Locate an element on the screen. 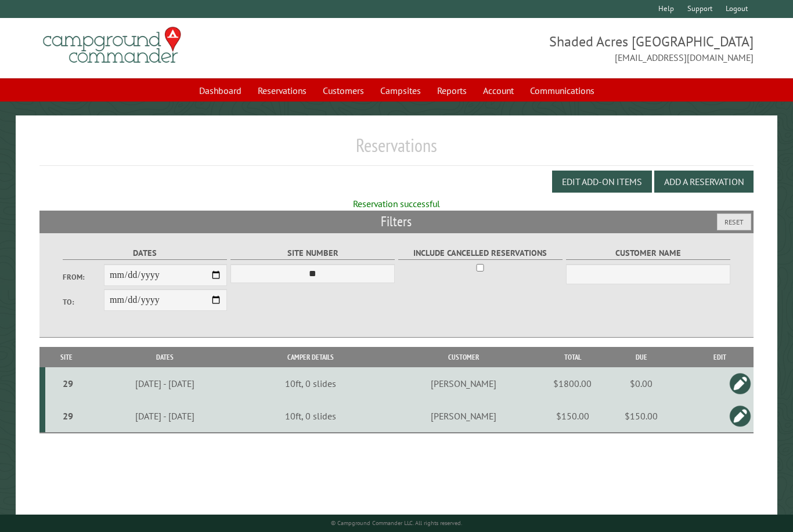  td: $0.00 is located at coordinates (641, 383).